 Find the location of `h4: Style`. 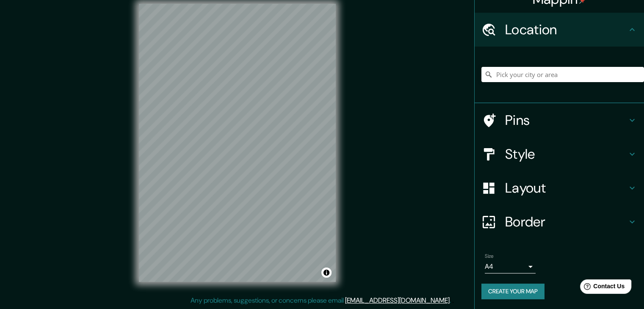

h4: Style is located at coordinates (566, 154).